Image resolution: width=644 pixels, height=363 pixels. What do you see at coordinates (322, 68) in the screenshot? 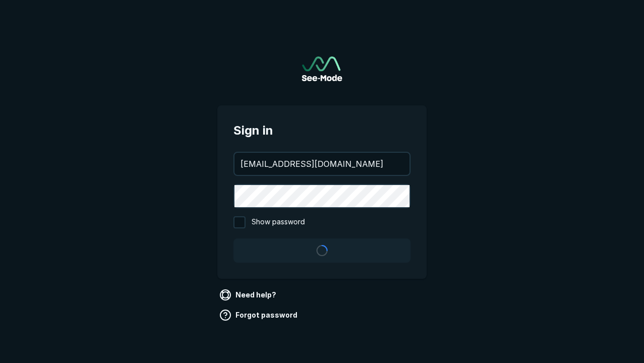
I see `img: See-Mode Logo` at bounding box center [322, 68].